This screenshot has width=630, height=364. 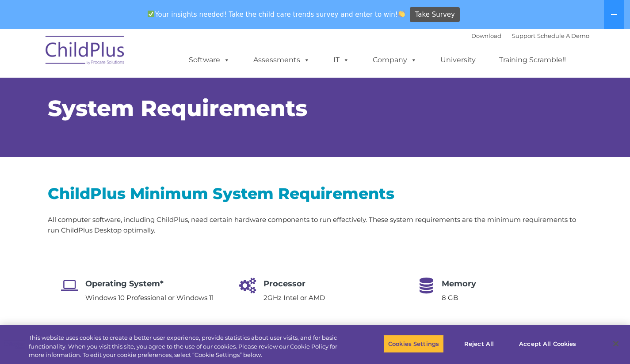 What do you see at coordinates (187, 347) in the screenshot?
I see `div: This website uses cookies to create a better user experience, provide statistics about user visit...` at bounding box center [187, 347].